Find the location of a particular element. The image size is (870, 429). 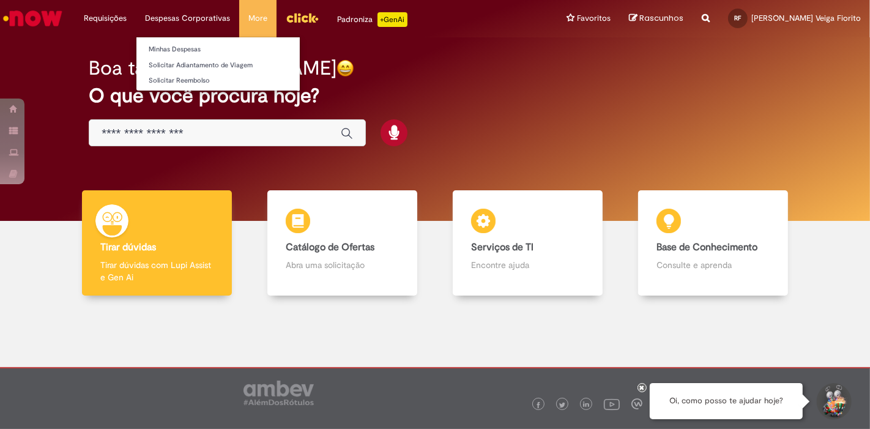

p: Abra uma solicitação is located at coordinates (342, 265).